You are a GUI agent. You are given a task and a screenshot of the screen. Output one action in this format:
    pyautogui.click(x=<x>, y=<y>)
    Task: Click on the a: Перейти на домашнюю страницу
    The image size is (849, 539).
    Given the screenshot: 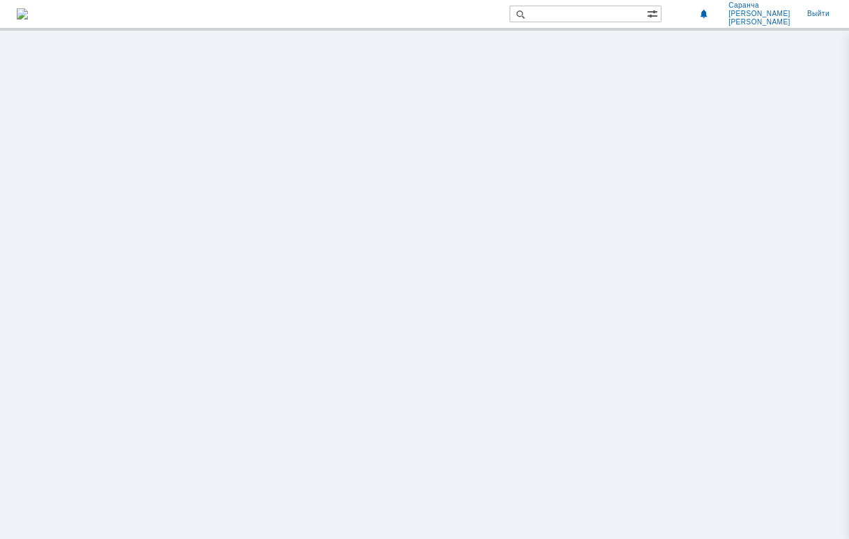 What is the action you would take?
    pyautogui.click(x=22, y=14)
    